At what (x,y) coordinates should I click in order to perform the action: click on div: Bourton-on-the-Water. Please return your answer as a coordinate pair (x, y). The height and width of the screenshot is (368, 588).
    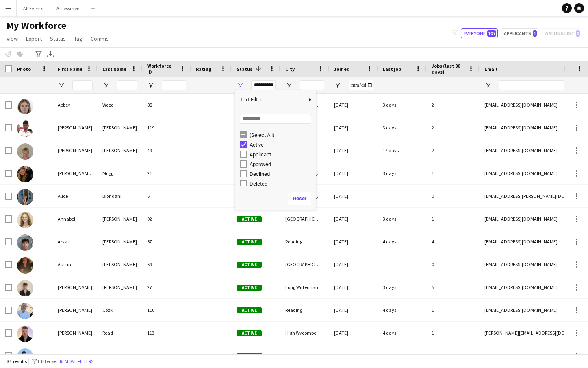
    Looking at the image, I should click on (305, 355).